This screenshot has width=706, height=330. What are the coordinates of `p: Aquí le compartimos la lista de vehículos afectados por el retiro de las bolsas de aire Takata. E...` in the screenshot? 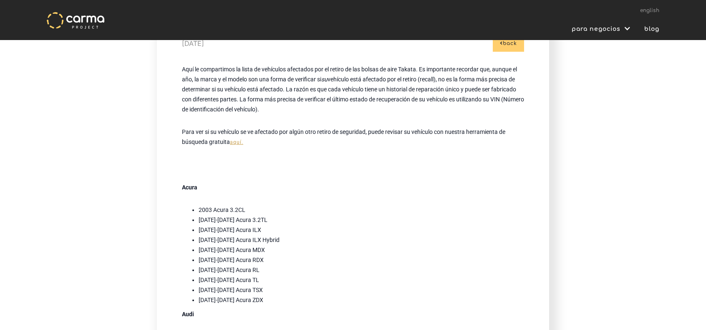 It's located at (353, 89).